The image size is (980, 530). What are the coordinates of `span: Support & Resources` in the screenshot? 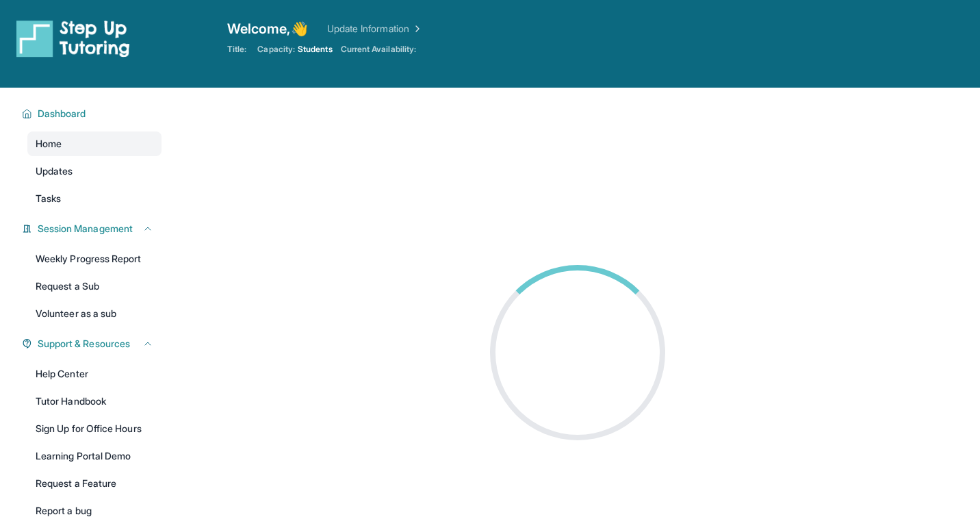 It's located at (84, 343).